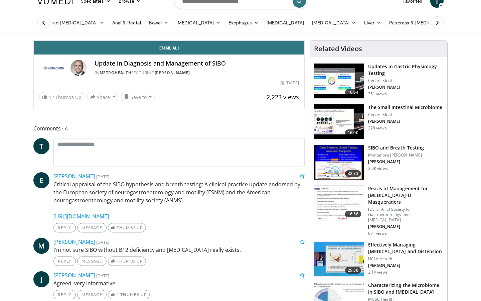  I want to click on span: 1, so click(118, 294).